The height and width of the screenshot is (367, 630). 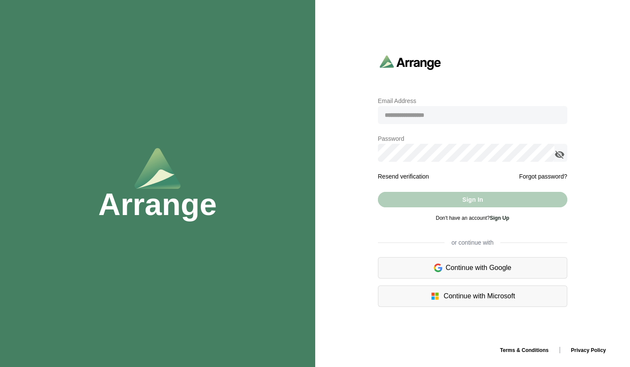 What do you see at coordinates (559, 155) in the screenshot?
I see `i: appended action` at bounding box center [559, 155].